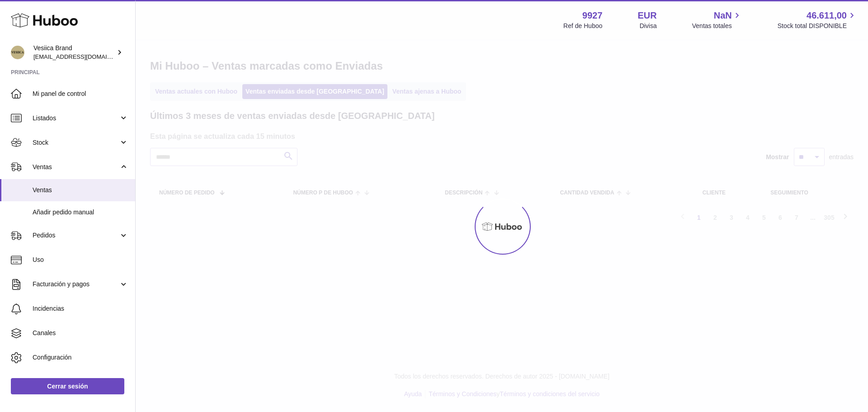 The image size is (868, 412). Describe the element at coordinates (68, 386) in the screenshot. I see `a: Cerrar sesión` at that location.